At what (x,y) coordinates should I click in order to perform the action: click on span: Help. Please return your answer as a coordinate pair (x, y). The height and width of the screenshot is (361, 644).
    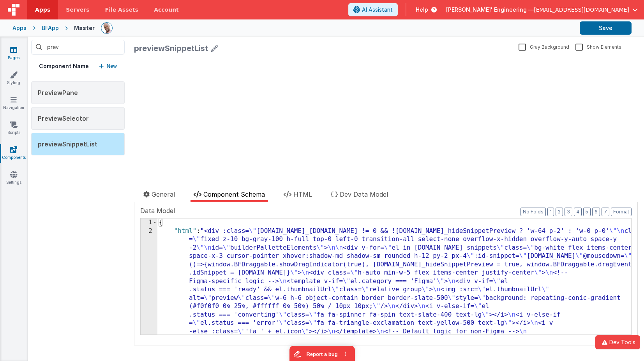
    Looking at the image, I should click on (422, 10).